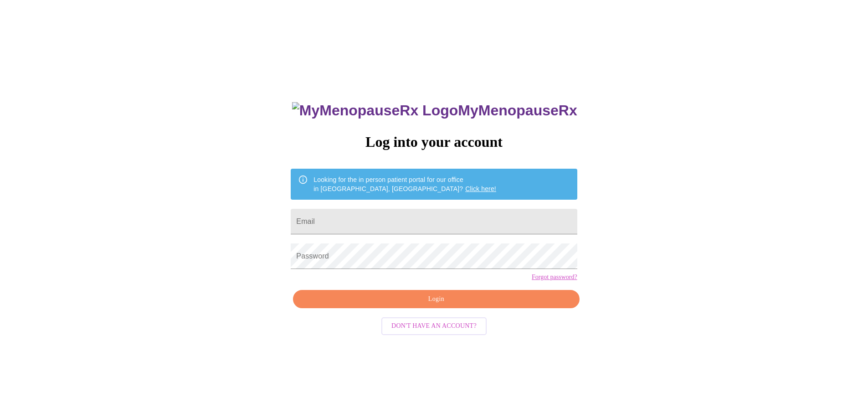  Describe the element at coordinates (481, 189) in the screenshot. I see `a: Click here!` at that location.